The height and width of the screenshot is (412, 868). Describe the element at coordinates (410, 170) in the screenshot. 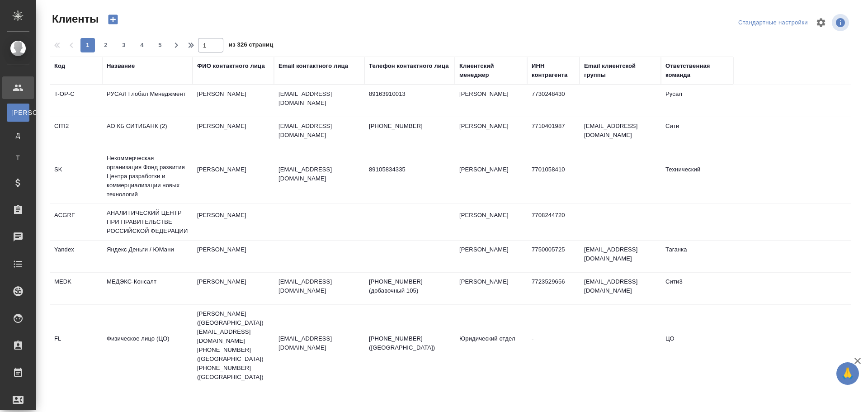

I see `p: 89105834335` at that location.